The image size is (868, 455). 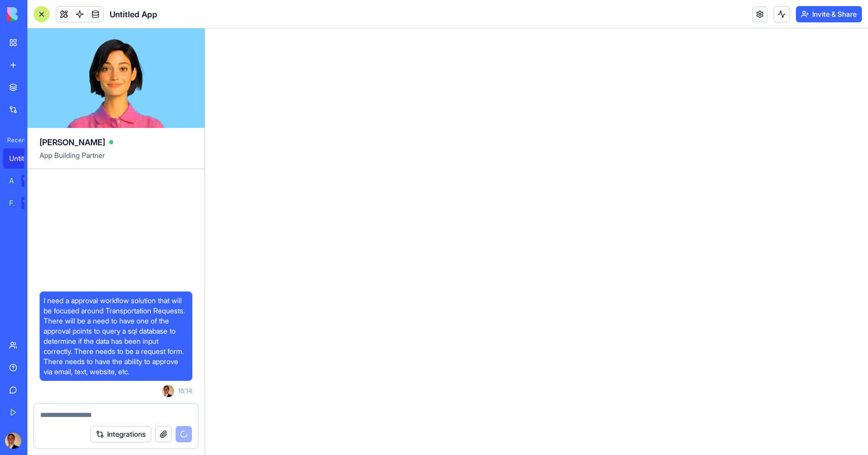 I want to click on a: Untitled App, so click(x=24, y=159).